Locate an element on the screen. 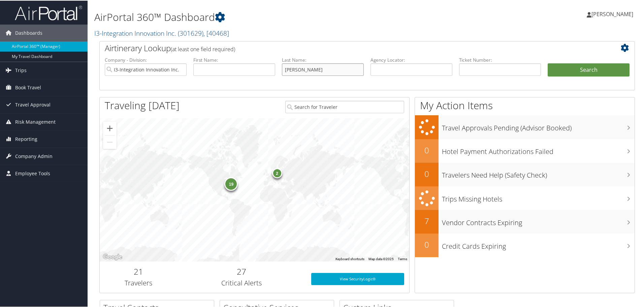 The width and height of the screenshot is (644, 307). button: Search is located at coordinates (588, 70).